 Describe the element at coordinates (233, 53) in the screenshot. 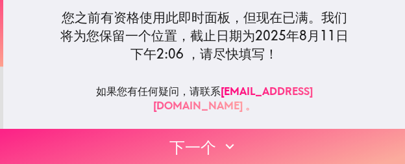

I see `font: ，请尽快填写！` at that location.